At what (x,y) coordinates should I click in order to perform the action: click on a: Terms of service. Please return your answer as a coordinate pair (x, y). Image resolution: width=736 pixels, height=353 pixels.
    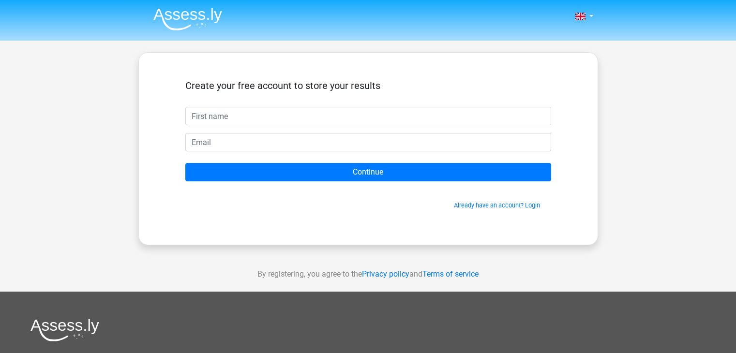
    Looking at the image, I should click on (451, 274).